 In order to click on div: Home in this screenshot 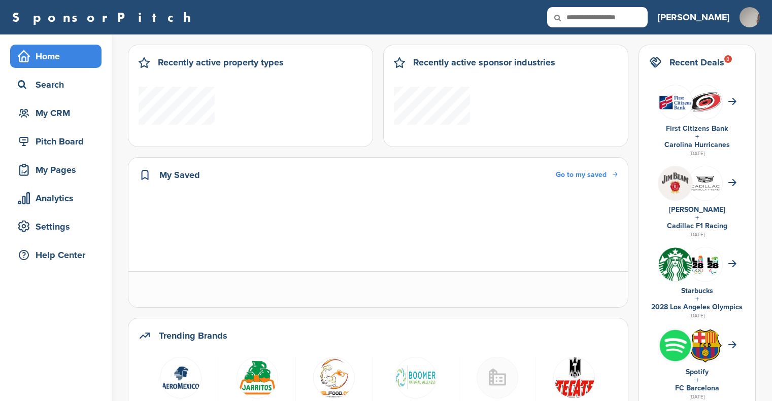, I will do `click(58, 56)`.